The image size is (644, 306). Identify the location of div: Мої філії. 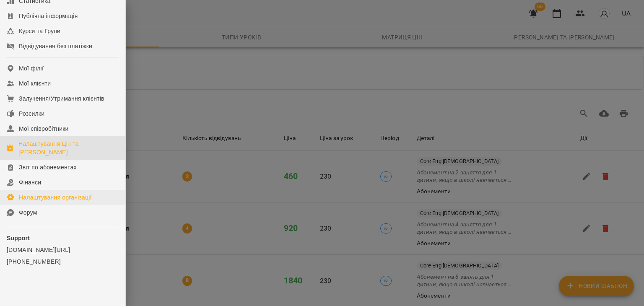
(31, 68).